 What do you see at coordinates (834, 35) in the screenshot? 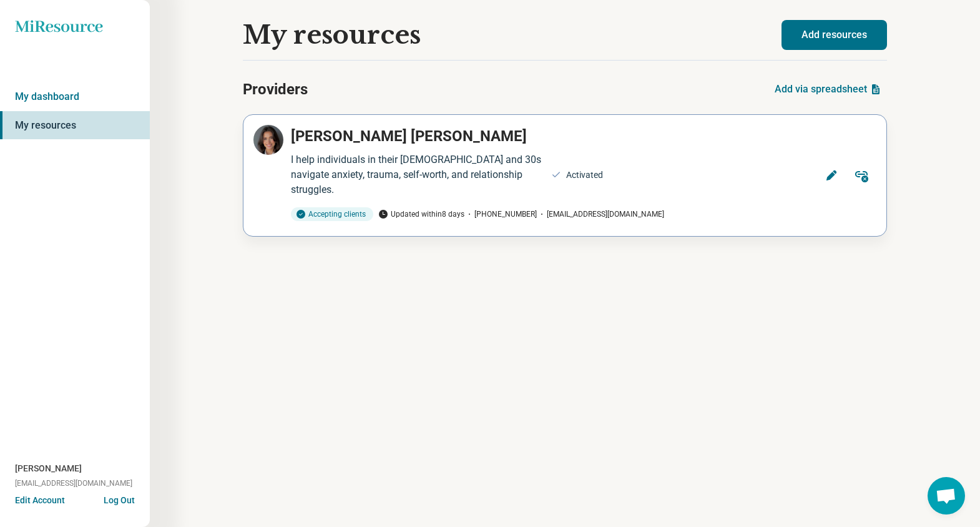
I see `button: Add resources` at bounding box center [834, 35].